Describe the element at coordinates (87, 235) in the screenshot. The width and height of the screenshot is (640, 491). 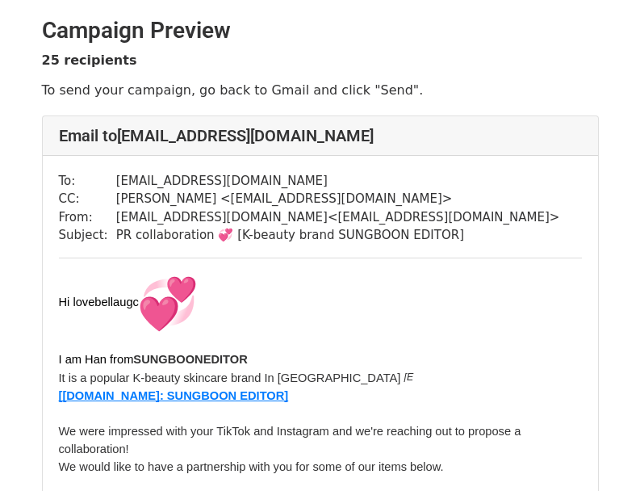
I see `td: Subject:` at that location.